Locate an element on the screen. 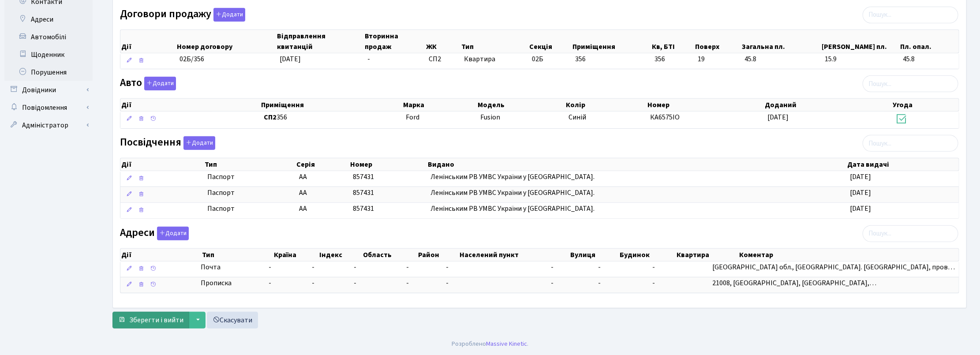  th: Індекс is located at coordinates (340, 255).